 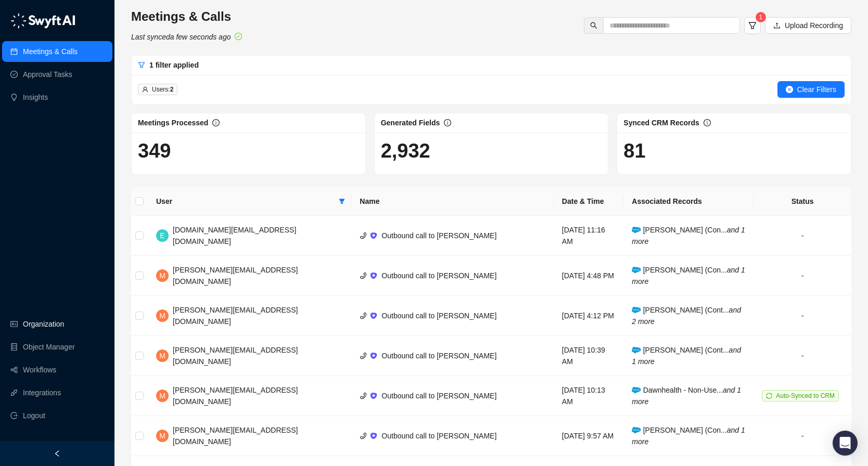 What do you see at coordinates (39, 370) in the screenshot?
I see `a: Workflows` at bounding box center [39, 370].